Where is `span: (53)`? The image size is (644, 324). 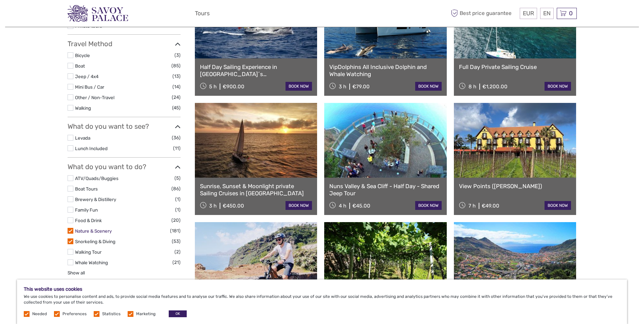 span: (53) is located at coordinates (176, 241).